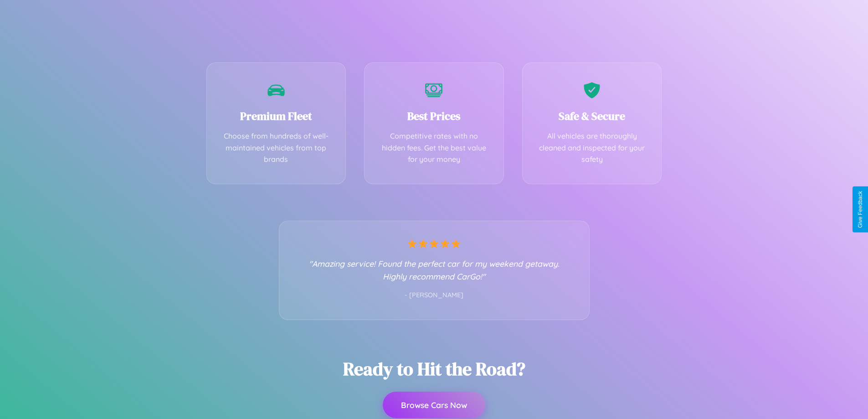  What do you see at coordinates (434, 270) in the screenshot?
I see `p: "Amazing service! Found the perfect car for my weekend getaway. Highly recommend CarGo!"` at bounding box center [434, 270].